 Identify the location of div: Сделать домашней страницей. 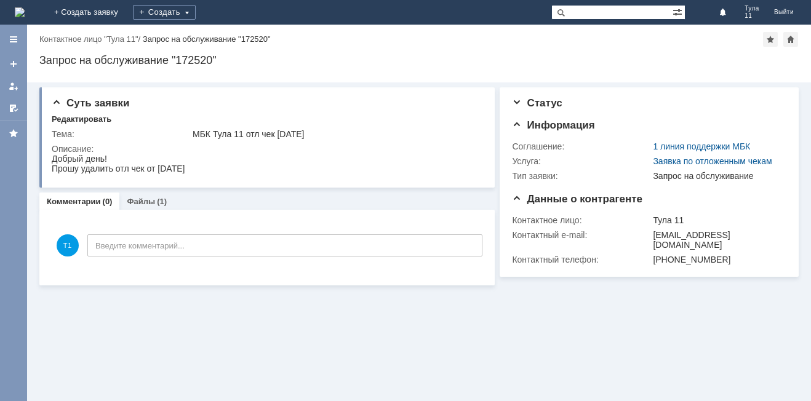
(791, 39).